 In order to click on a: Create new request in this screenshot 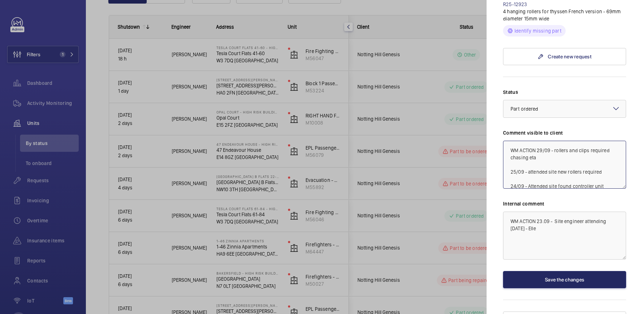, I will do `click(565, 57)`.